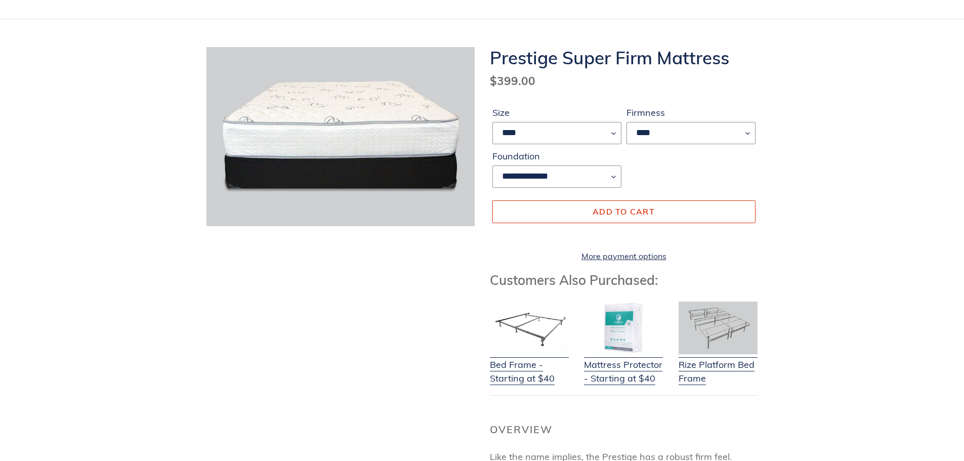 Image resolution: width=964 pixels, height=461 pixels. I want to click on button: Add to cart, so click(624, 212).